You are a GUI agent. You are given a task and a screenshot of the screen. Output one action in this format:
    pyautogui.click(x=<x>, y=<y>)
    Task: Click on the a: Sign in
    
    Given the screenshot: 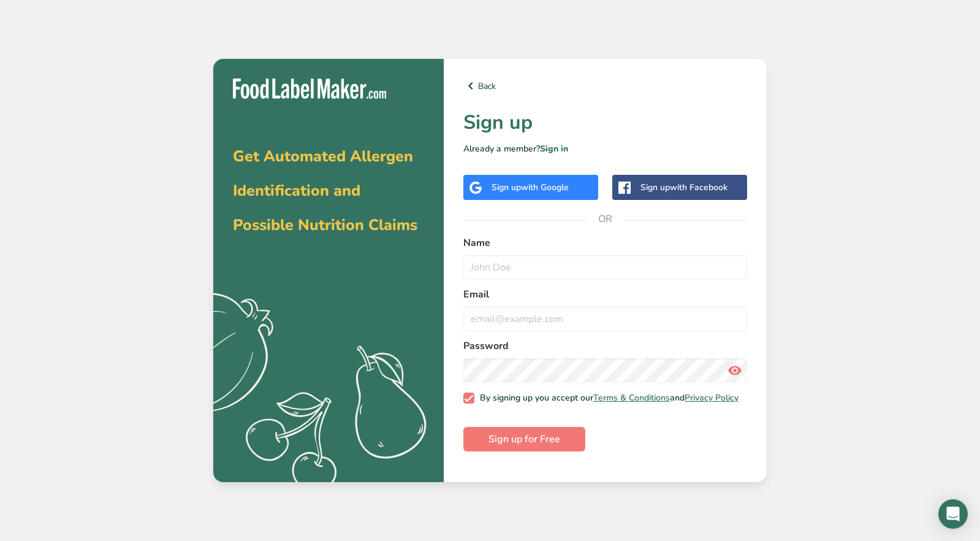 What is the action you would take?
    pyautogui.click(x=554, y=148)
    